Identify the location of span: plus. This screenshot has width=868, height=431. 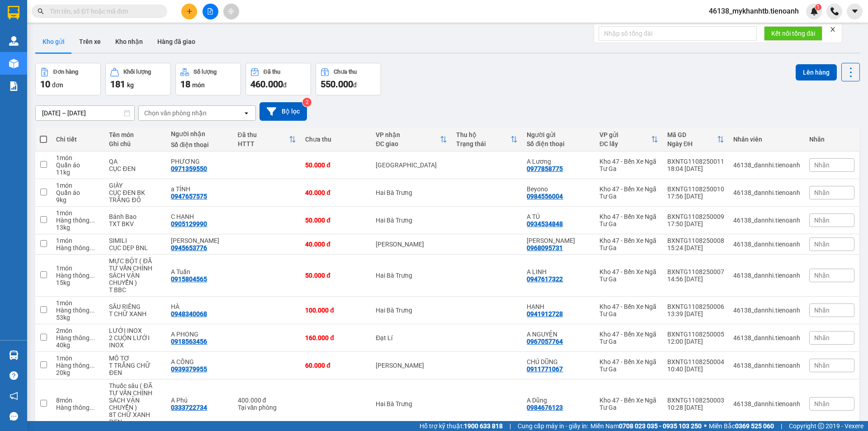
(189, 12).